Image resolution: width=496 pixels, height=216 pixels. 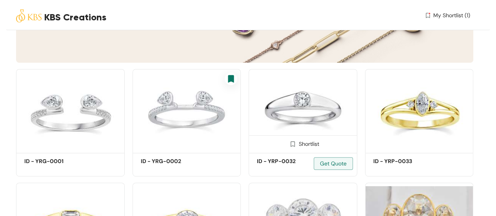 What do you see at coordinates (333, 163) in the screenshot?
I see `span: Get Quote` at bounding box center [333, 163].